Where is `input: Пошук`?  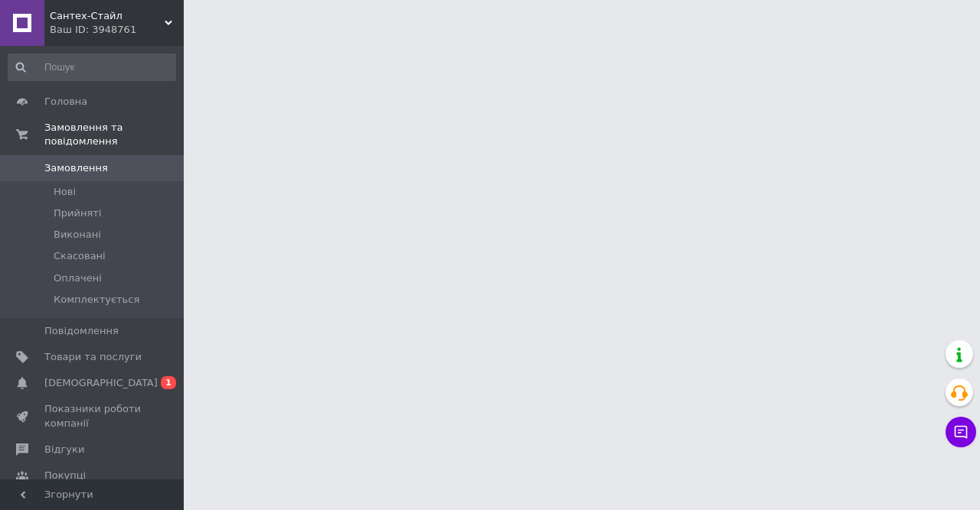
input: Пошук is located at coordinates (92, 68).